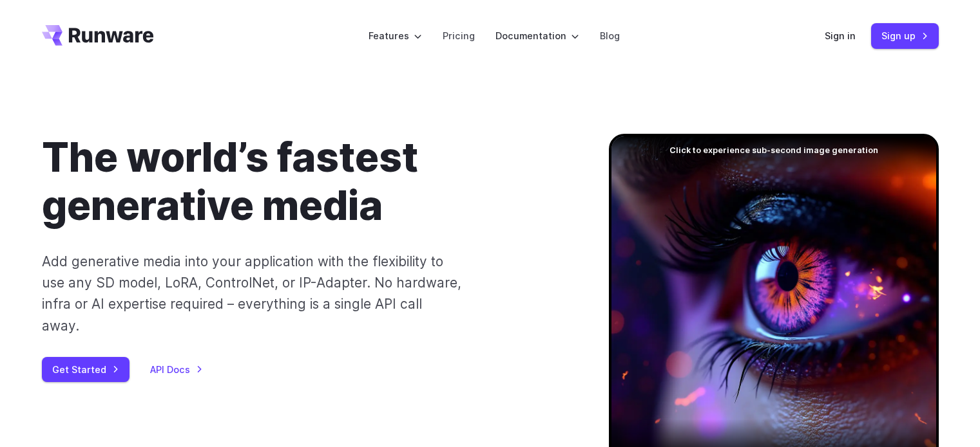  I want to click on a: Pricing, so click(459, 35).